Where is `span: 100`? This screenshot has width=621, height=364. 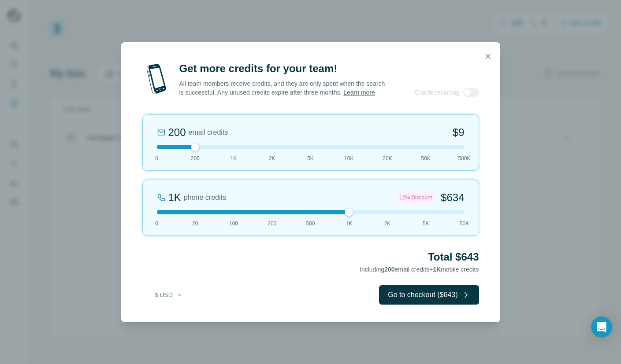 span: 100 is located at coordinates (234, 224).